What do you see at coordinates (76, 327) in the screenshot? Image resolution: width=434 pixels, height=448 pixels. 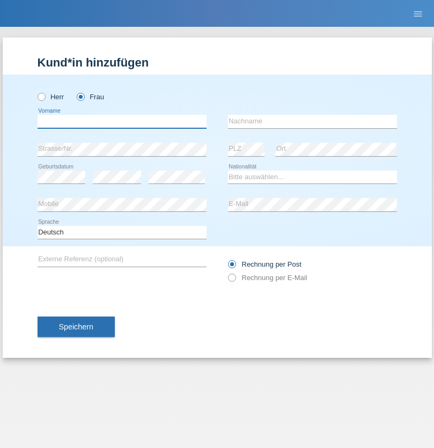 I see `span: Speichern` at bounding box center [76, 327].